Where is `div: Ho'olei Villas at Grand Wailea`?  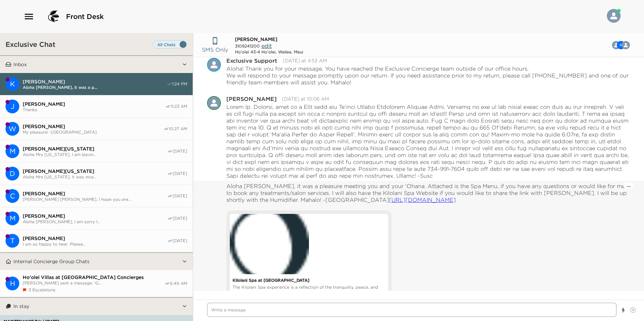
div: Ho'olei Villas at Grand Wailea is located at coordinates (12, 284).